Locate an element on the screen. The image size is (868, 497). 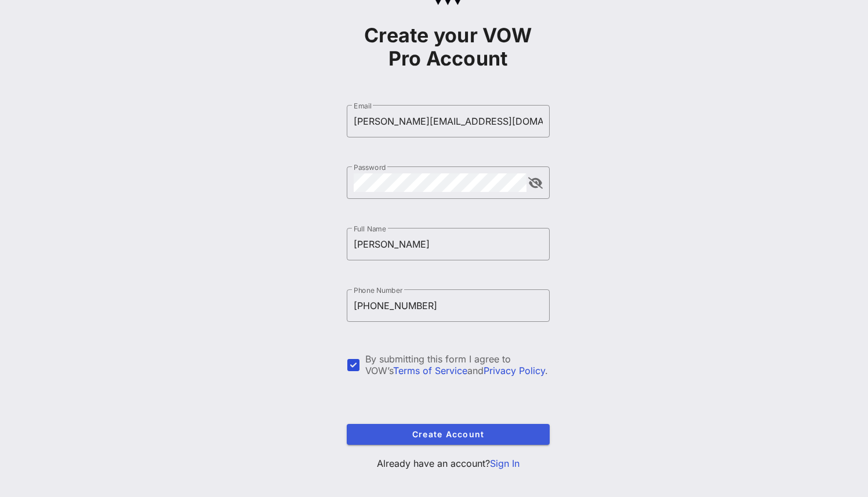
label: Phone Number is located at coordinates (378, 290).